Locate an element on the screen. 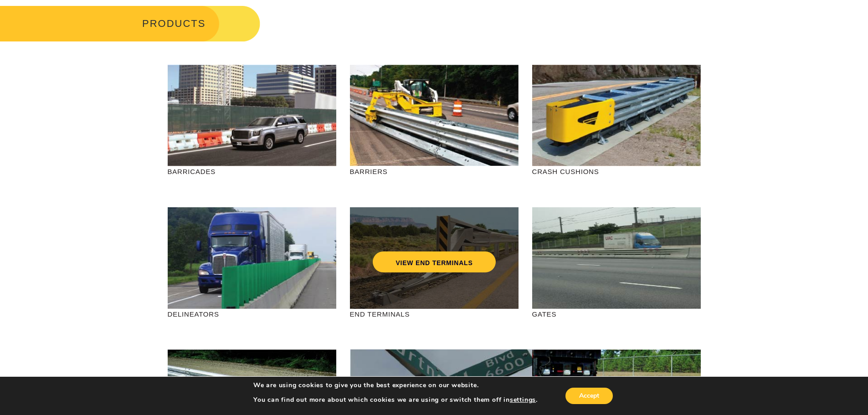 The image size is (868, 415). p: GATES is located at coordinates (616, 314).